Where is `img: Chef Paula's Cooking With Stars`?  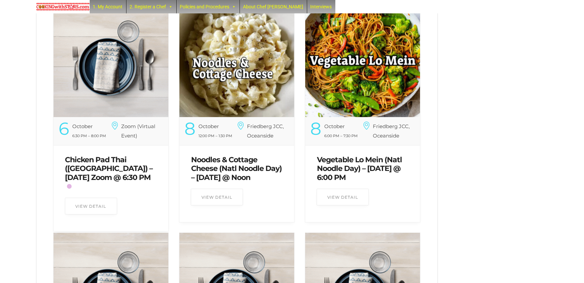
img: Chef Paula's Cooking With Stars is located at coordinates (63, 7).